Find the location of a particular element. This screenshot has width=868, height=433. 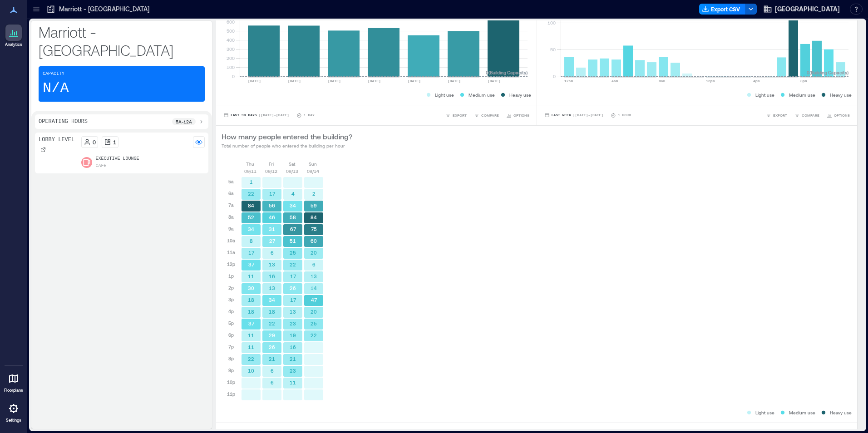

p: 6p is located at coordinates (231, 335).